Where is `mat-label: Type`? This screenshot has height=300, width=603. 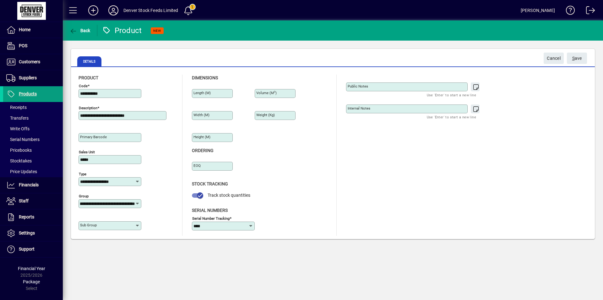 mat-label: Type is located at coordinates (83, 174).